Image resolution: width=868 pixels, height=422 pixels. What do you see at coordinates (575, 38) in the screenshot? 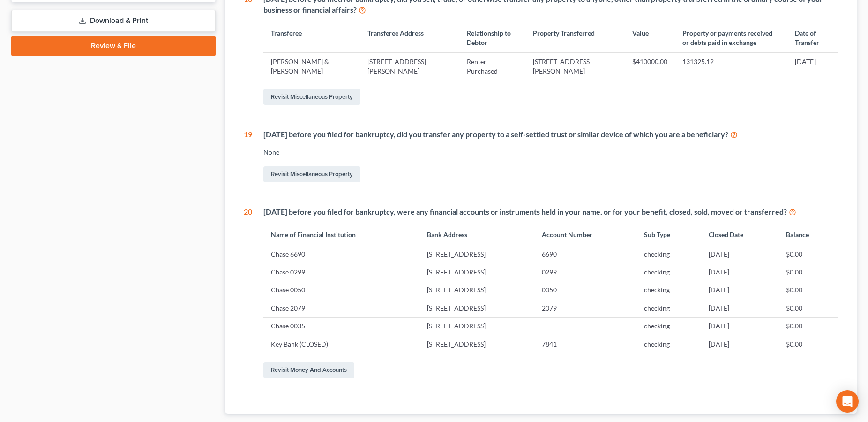
I see `th: Property Transferred` at bounding box center [575, 38].